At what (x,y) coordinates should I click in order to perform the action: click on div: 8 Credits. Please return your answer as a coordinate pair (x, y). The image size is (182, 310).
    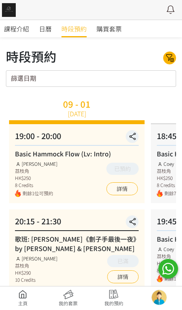
    Looking at the image, I should click on (36, 185).